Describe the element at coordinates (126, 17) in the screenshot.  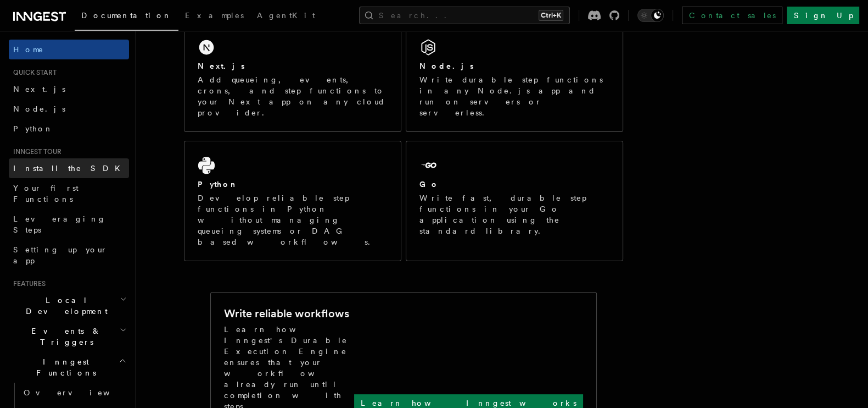
I see `a: Documentation` at that location.